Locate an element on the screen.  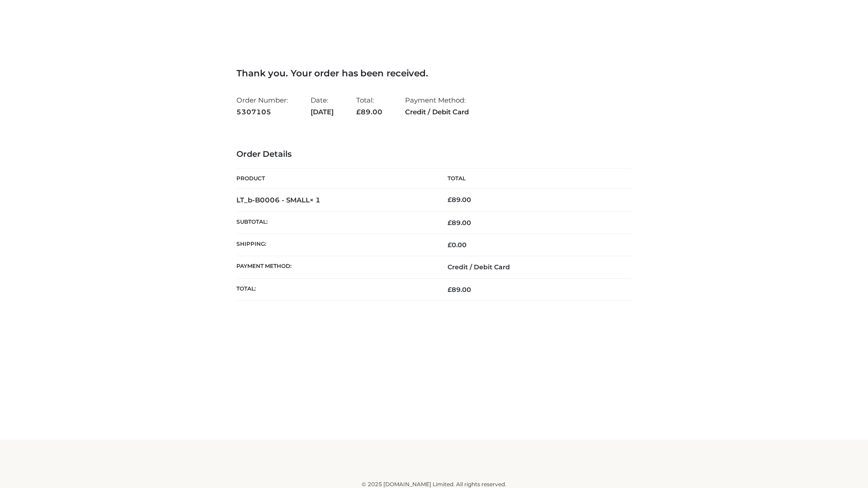
th: Payment method: is located at coordinates (335, 267).